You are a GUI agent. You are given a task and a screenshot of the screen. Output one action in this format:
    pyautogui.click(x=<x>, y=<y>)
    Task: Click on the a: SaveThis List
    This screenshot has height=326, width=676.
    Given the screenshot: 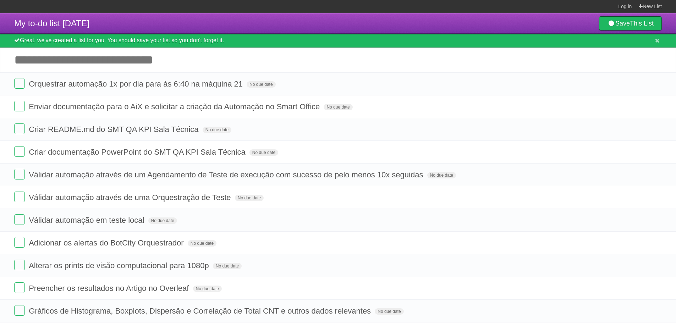 What is the action you would take?
    pyautogui.click(x=630, y=23)
    